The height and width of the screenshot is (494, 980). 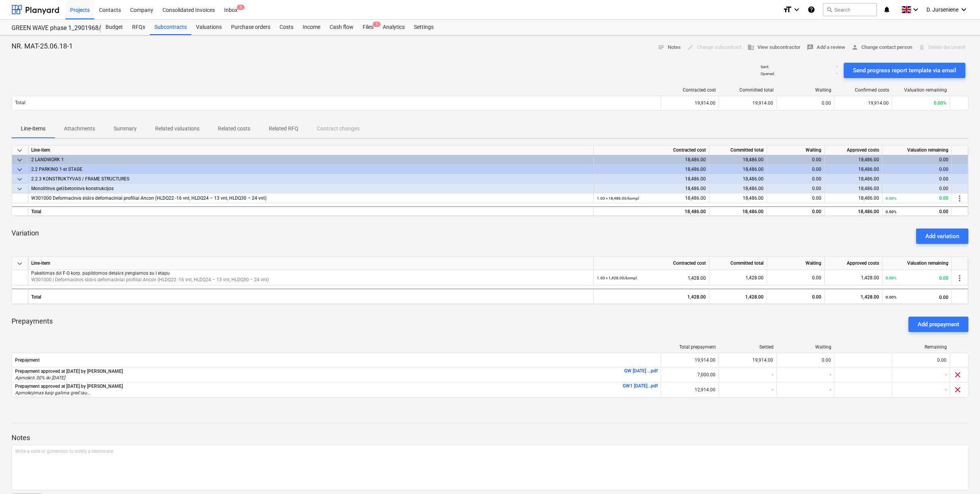 What do you see at coordinates (368, 27) in the screenshot?
I see `a: Files1` at bounding box center [368, 27].